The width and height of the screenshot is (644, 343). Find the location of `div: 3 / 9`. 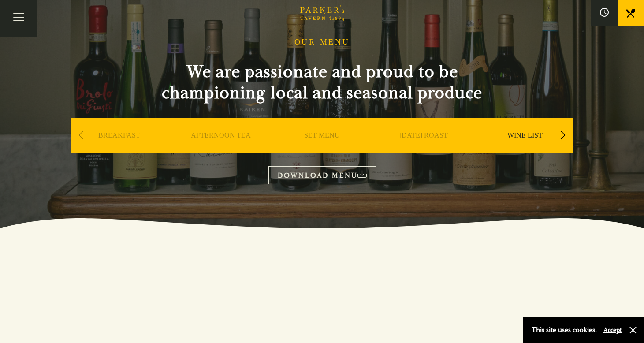

div: 3 / 9 is located at coordinates (322, 148).